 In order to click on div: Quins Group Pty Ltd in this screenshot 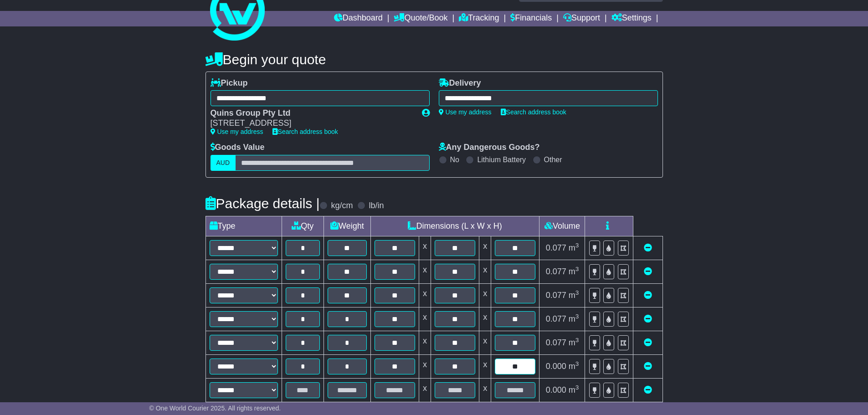, I will do `click(312, 113)`.